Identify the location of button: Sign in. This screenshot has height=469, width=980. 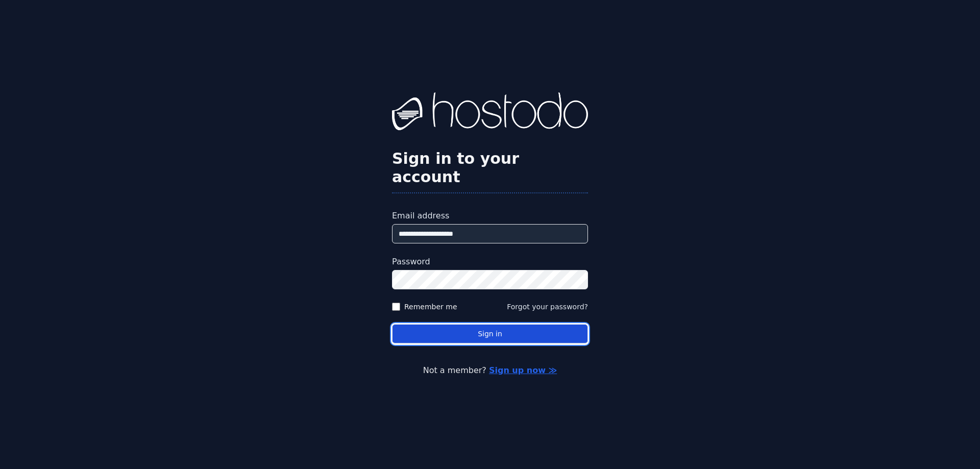
(490, 334).